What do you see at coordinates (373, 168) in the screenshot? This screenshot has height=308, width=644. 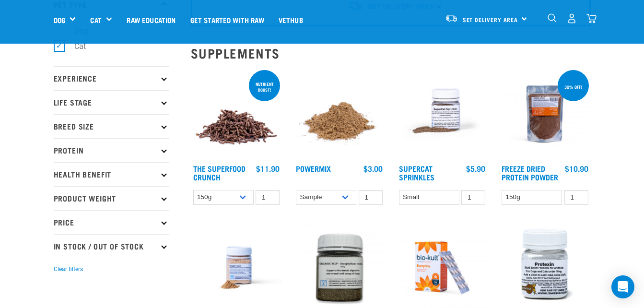 I see `div: $3.00` at bounding box center [373, 168].